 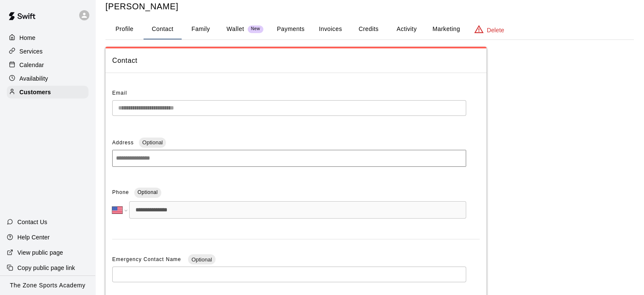 I want to click on span: New, so click(x=255, y=29).